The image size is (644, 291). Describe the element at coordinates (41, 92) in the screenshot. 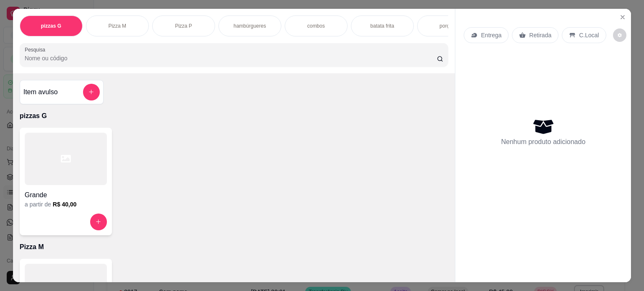

I see `h4: Item avulso` at that location.